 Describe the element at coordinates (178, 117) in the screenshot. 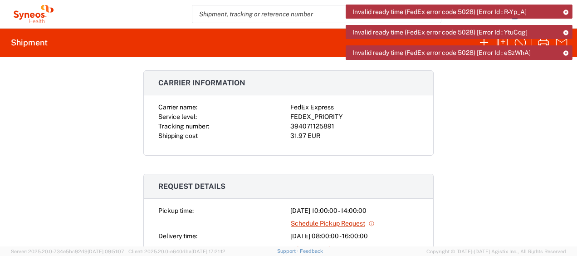

I see `span: Service level:` at that location.